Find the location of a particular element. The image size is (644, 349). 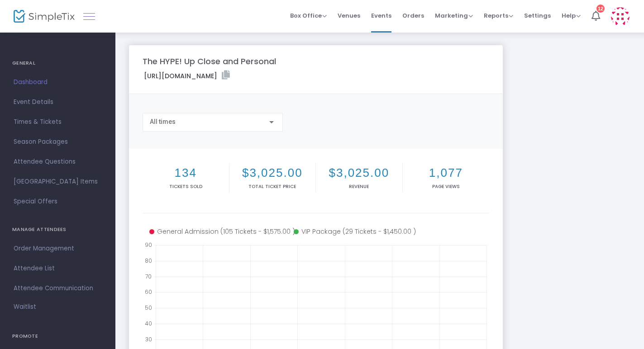

text: 50 is located at coordinates (149, 307).